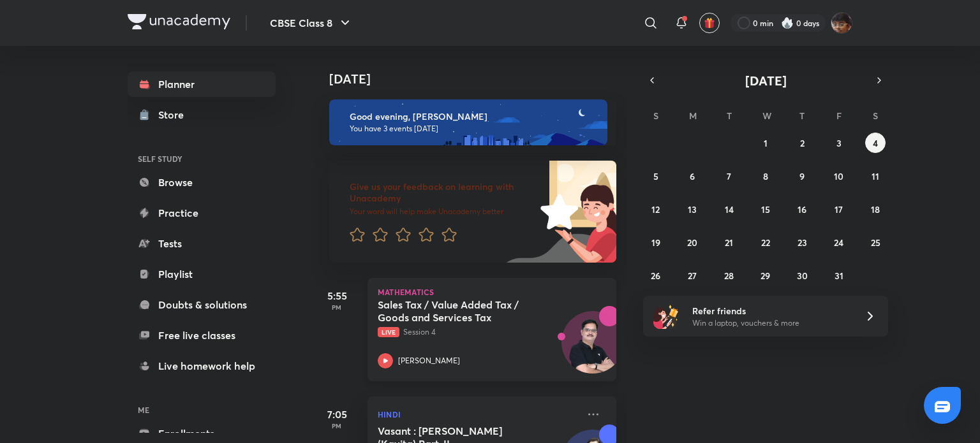 The height and width of the screenshot is (443, 980). What do you see at coordinates (839, 276) in the screenshot?
I see `abbr: October 31, 2025` at bounding box center [839, 276].